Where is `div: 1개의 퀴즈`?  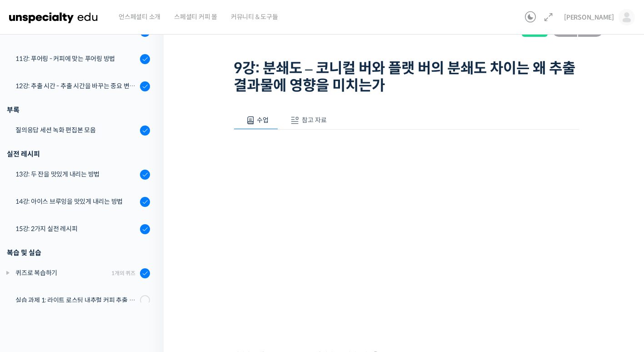
div: 1개의 퀴즈 is located at coordinates (123, 273).